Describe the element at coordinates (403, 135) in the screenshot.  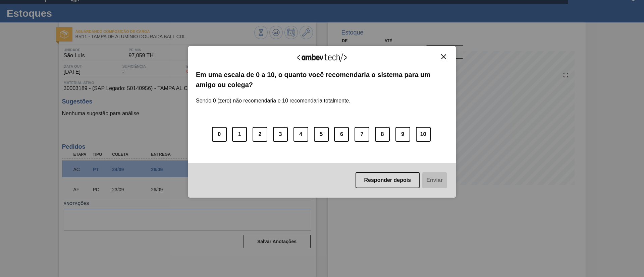
I see `button: 9` at that location.